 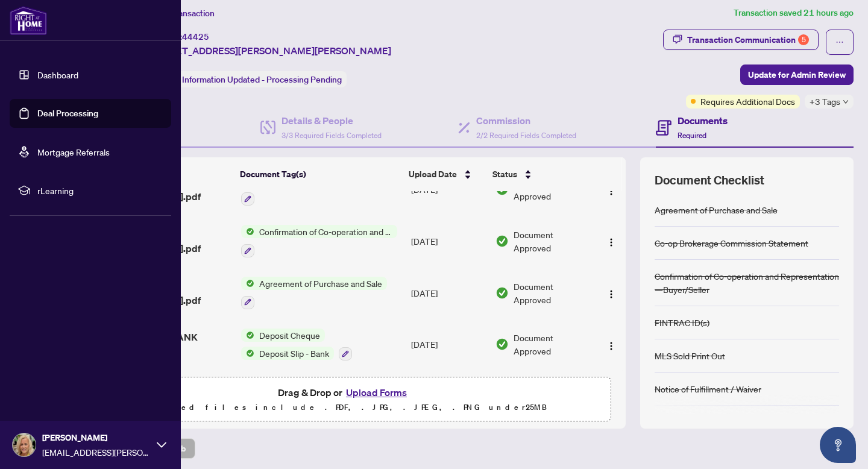 What do you see at coordinates (741, 40) in the screenshot?
I see `button: Transaction Communication5` at bounding box center [741, 40].